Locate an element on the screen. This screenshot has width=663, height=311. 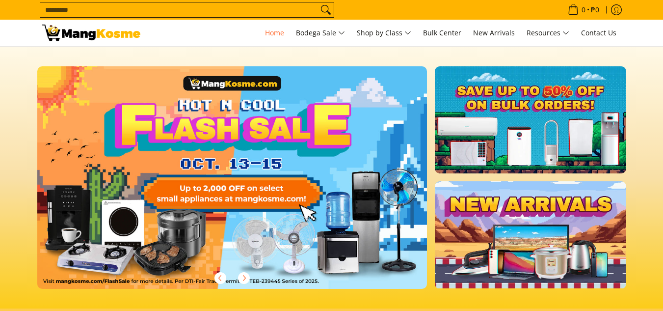
a: Shop by Class is located at coordinates (384, 33).